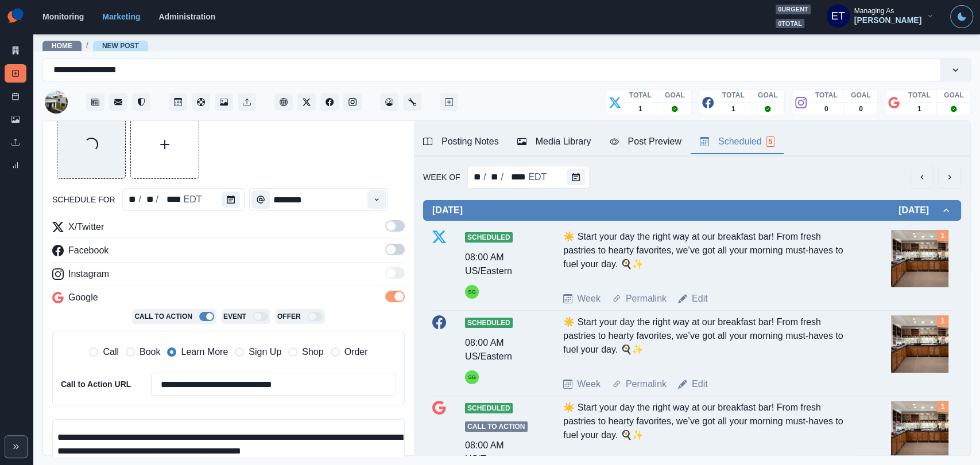 The width and height of the screenshot is (980, 465). What do you see at coordinates (449, 102) in the screenshot?
I see `button: Create New Post` at bounding box center [449, 102].